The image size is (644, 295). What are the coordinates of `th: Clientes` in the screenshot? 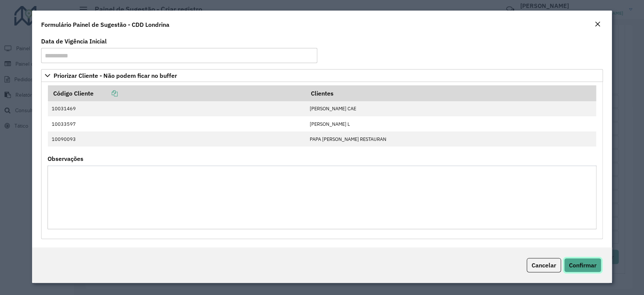 It's located at (451, 94).